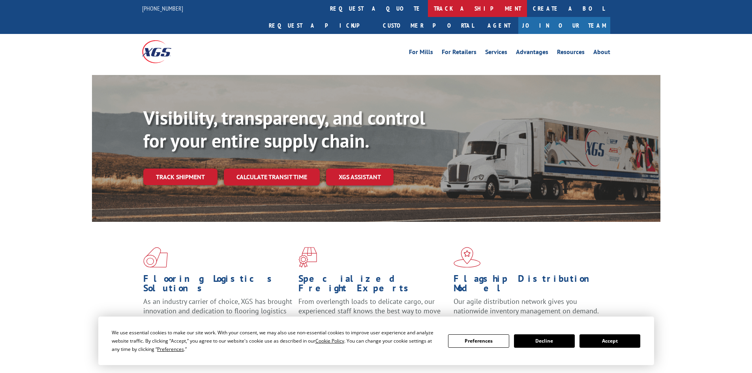 Image resolution: width=752 pixels, height=373 pixels. Describe the element at coordinates (526, 306) in the screenshot. I see `span: Our agile distribution network gives you nationwide inventory management on demand.` at that location.